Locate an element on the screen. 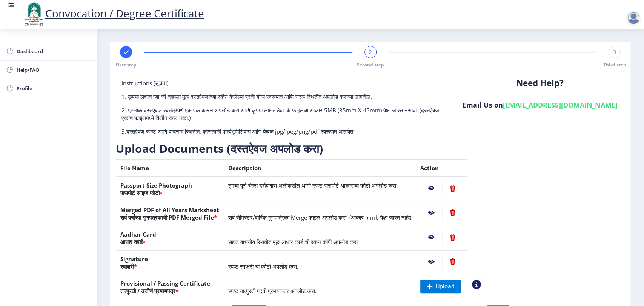 This screenshot has width=644, height=306. span: 3 is located at coordinates (614, 52).